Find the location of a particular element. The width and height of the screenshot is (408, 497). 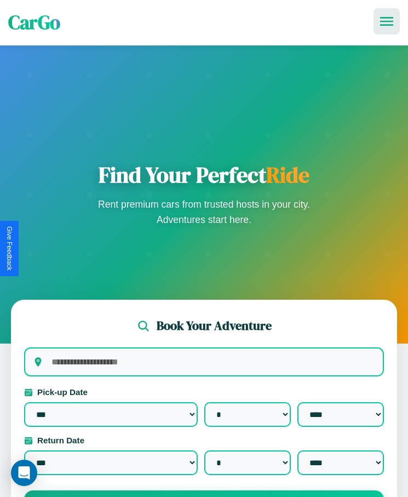

span: CarGo is located at coordinates (34, 22).